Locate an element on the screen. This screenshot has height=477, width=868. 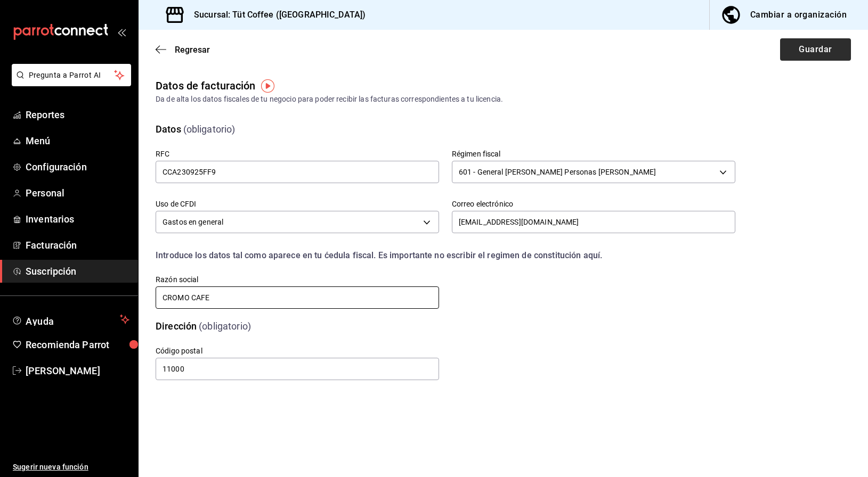
span: Configuración is located at coordinates (77, 167).